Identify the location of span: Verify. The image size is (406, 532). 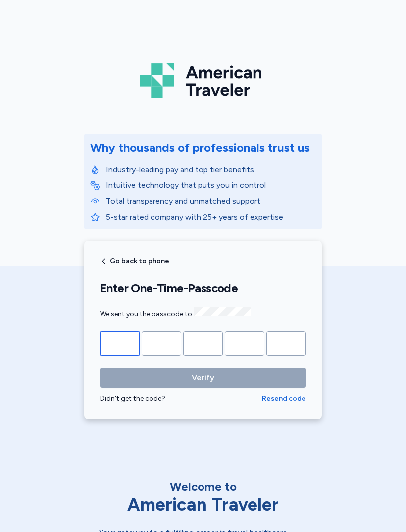
(203, 378).